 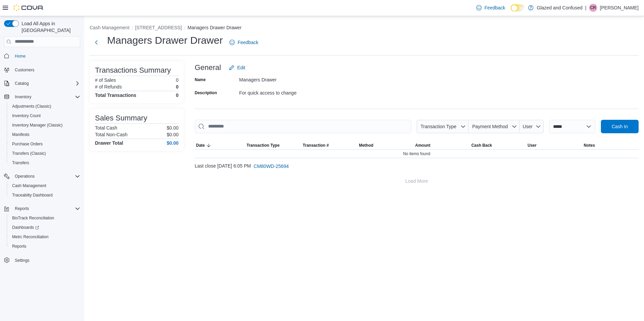 I want to click on button: Operations, so click(x=25, y=176).